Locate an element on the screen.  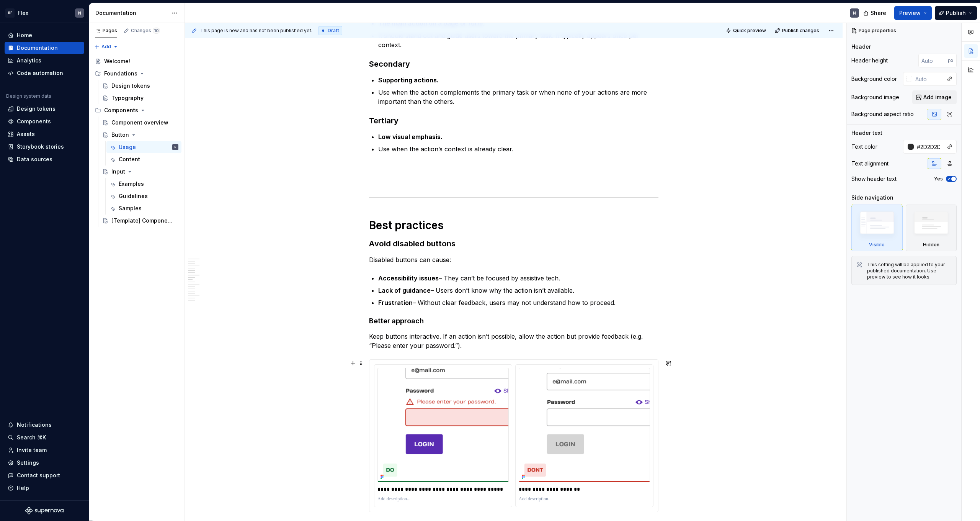
button: Add image is located at coordinates (935, 97).